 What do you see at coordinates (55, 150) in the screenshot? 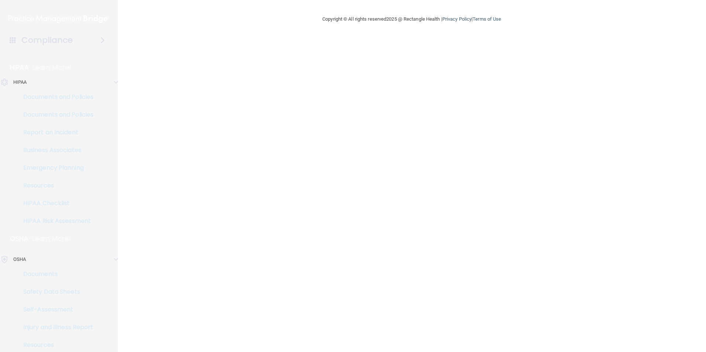
I see `p: Business Associates` at bounding box center [55, 150].